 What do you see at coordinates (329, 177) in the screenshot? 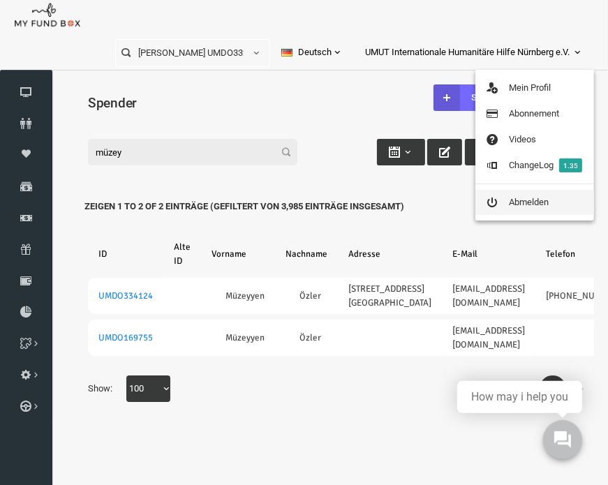
I see `th: Adresse` at bounding box center [329, 177].